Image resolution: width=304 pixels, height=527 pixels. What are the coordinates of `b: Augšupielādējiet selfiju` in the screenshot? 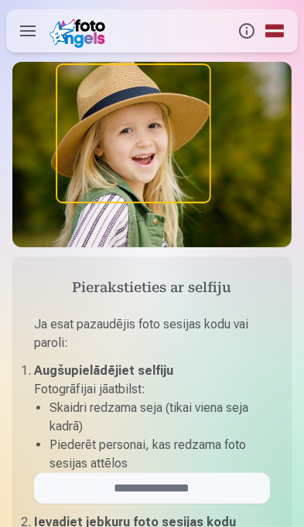 It's located at (104, 370).